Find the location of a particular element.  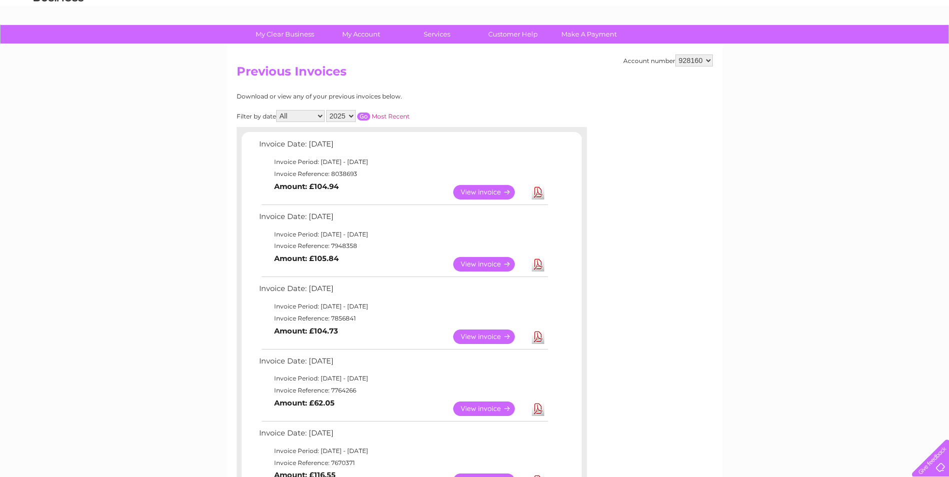

td: Invoice Reference: 7856841 is located at coordinates (403, 319).